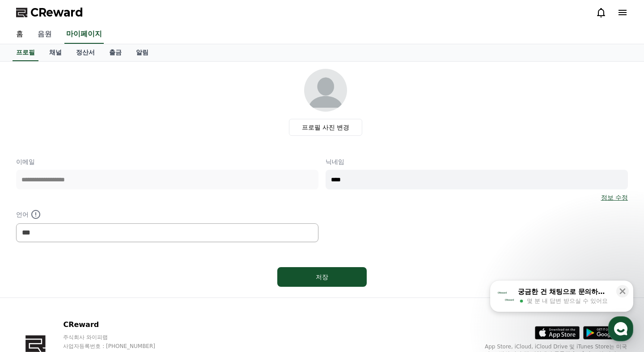  Describe the element at coordinates (144, 295) in the screenshot. I see `span: 설정` at that location.